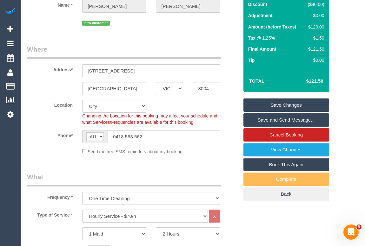  I want to click on label: Adjustment, so click(260, 16).